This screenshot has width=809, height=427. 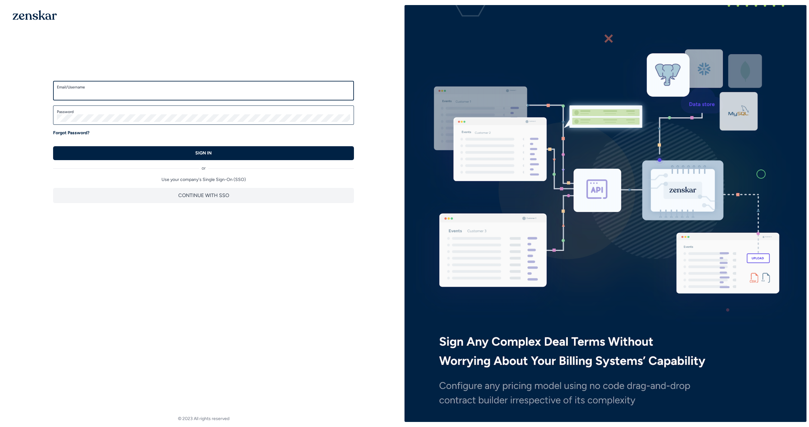 I want to click on p: Forgot Password?, so click(x=71, y=133).